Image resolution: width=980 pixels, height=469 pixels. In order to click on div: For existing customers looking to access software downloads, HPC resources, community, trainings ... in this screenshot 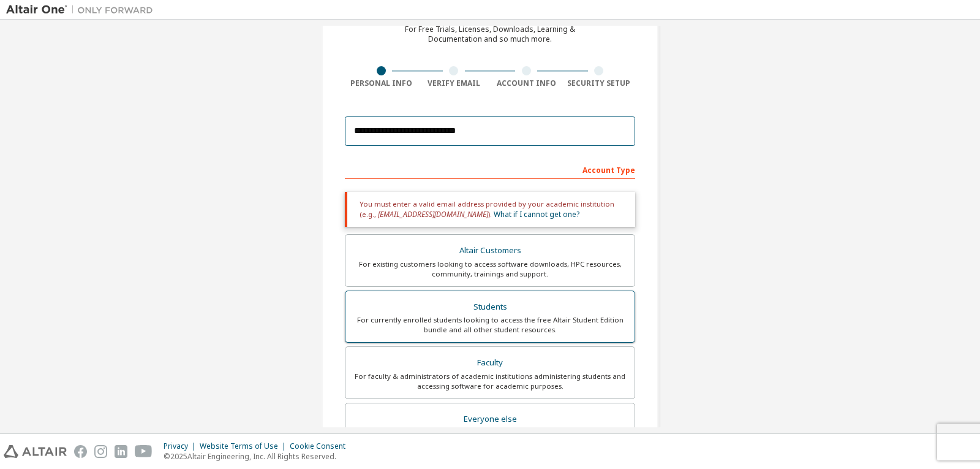, I will do `click(490, 269)`.